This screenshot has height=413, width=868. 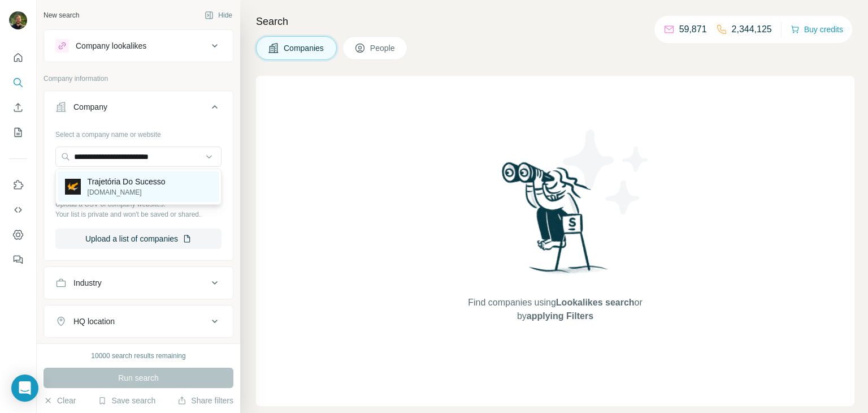 What do you see at coordinates (111, 46) in the screenshot?
I see `div: Company lookalikes` at bounding box center [111, 46].